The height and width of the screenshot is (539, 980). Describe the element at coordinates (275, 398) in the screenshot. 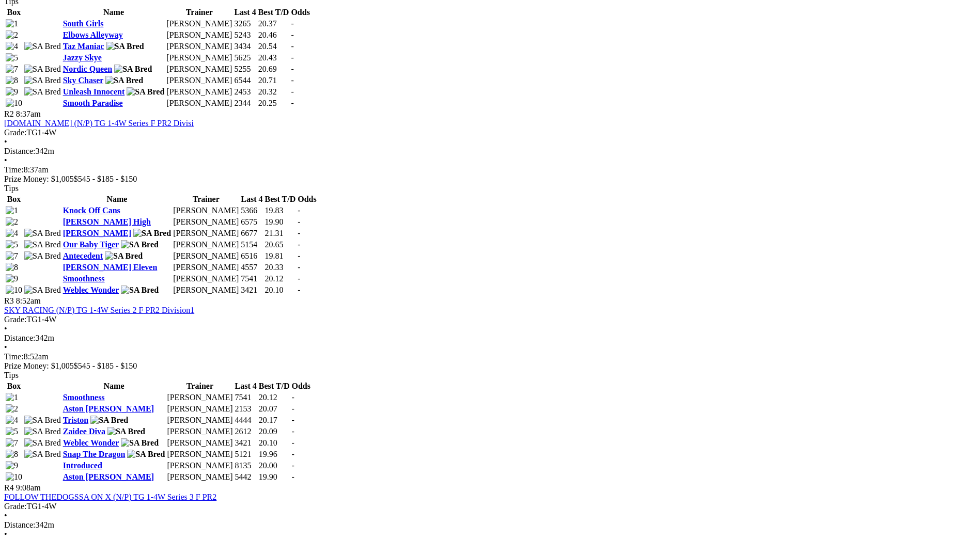

I see `td: 20.12` at that location.